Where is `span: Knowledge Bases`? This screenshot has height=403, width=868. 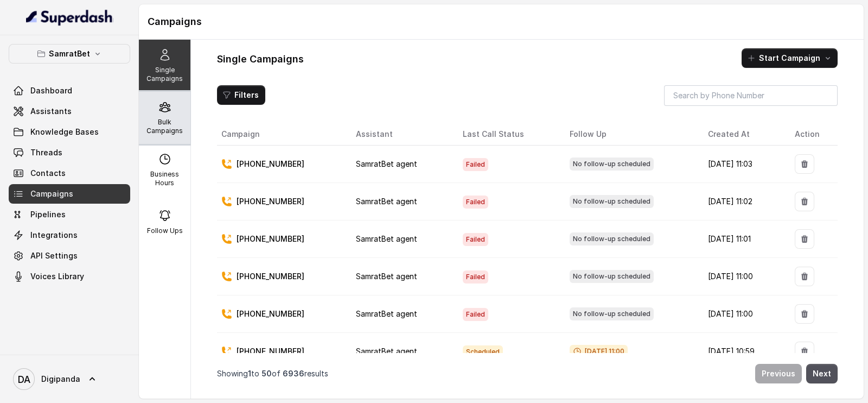
span: Knowledge Bases is located at coordinates (65, 132).